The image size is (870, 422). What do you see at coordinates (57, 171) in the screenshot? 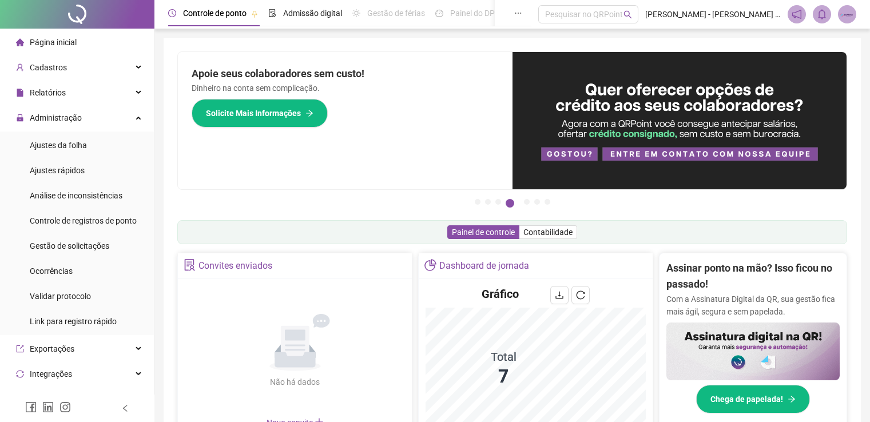
I see `span: Ajustes rápidos` at bounding box center [57, 171].